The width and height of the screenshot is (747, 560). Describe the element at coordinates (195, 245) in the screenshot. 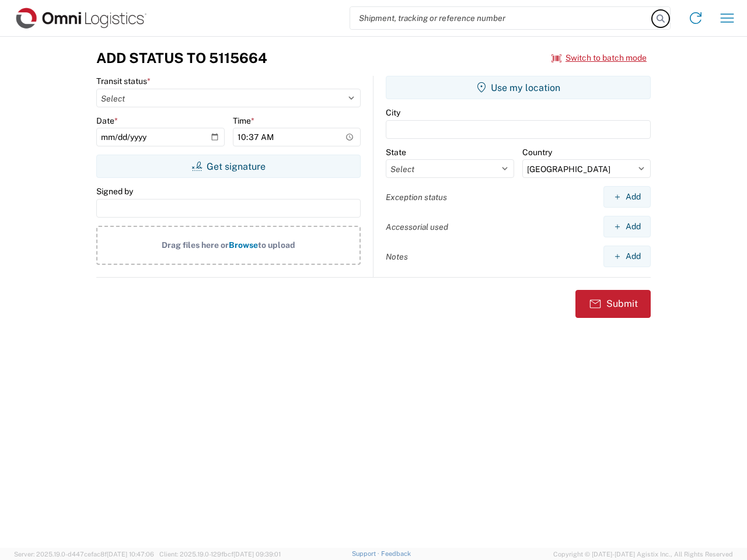

I see `span: Drag files here or` at that location.